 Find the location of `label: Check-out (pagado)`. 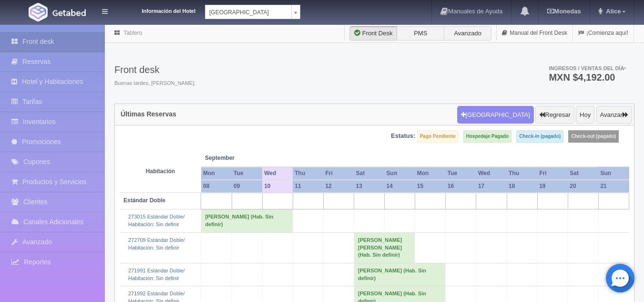

label: Check-out (pagado) is located at coordinates (593, 137).